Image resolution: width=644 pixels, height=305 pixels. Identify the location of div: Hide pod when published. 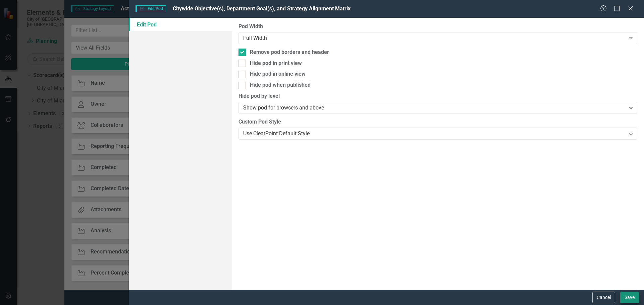
(280, 85).